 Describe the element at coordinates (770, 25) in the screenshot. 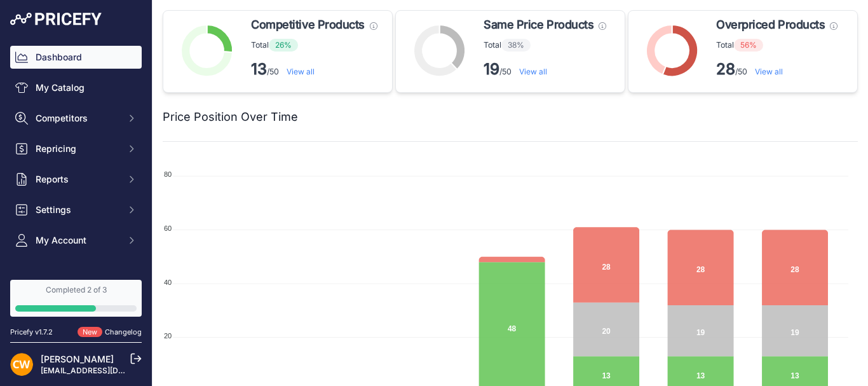

I see `span: Overpriced Products` at that location.